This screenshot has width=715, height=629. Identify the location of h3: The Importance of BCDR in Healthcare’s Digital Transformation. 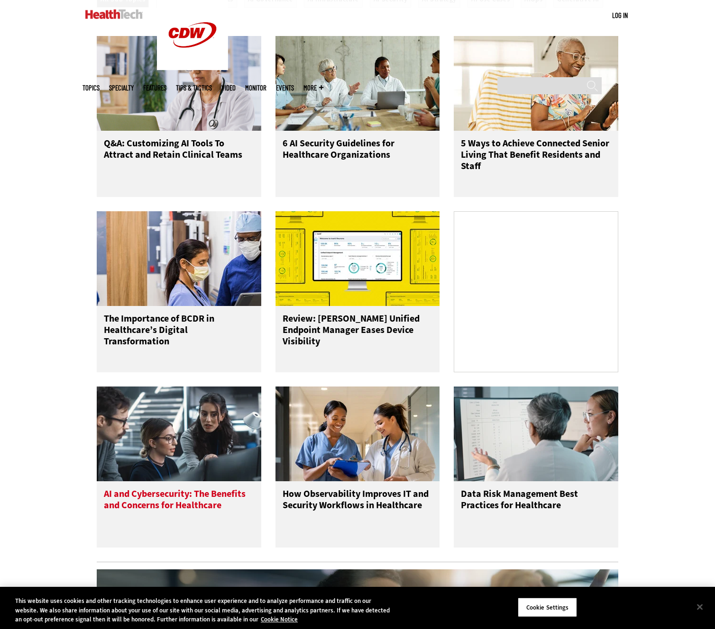
(179, 332).